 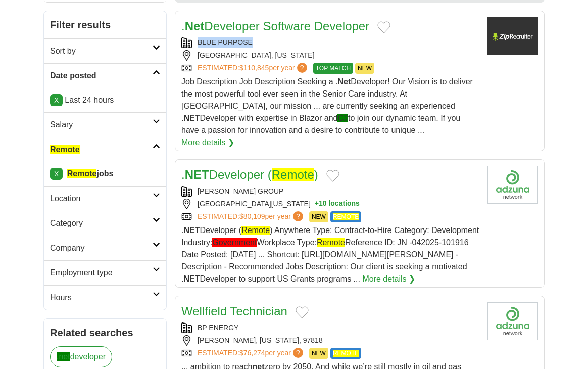 What do you see at coordinates (105, 272) in the screenshot?
I see `a: Employment type` at bounding box center [105, 272].